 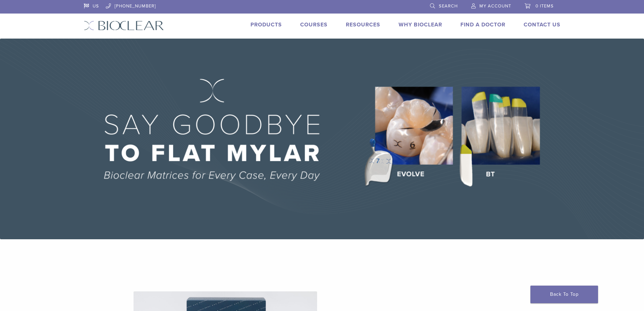 What do you see at coordinates (542, 25) in the screenshot?
I see `a: Contact Us` at bounding box center [542, 25].